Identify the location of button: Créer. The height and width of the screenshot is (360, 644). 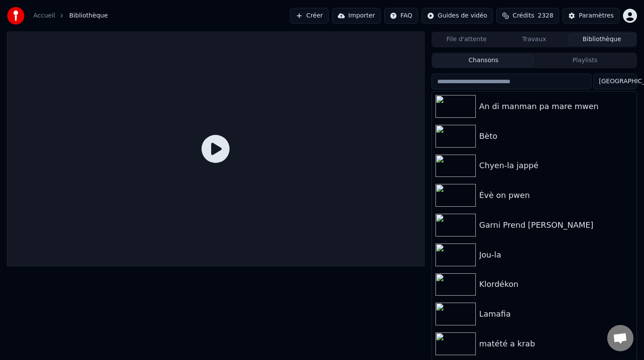
(309, 16).